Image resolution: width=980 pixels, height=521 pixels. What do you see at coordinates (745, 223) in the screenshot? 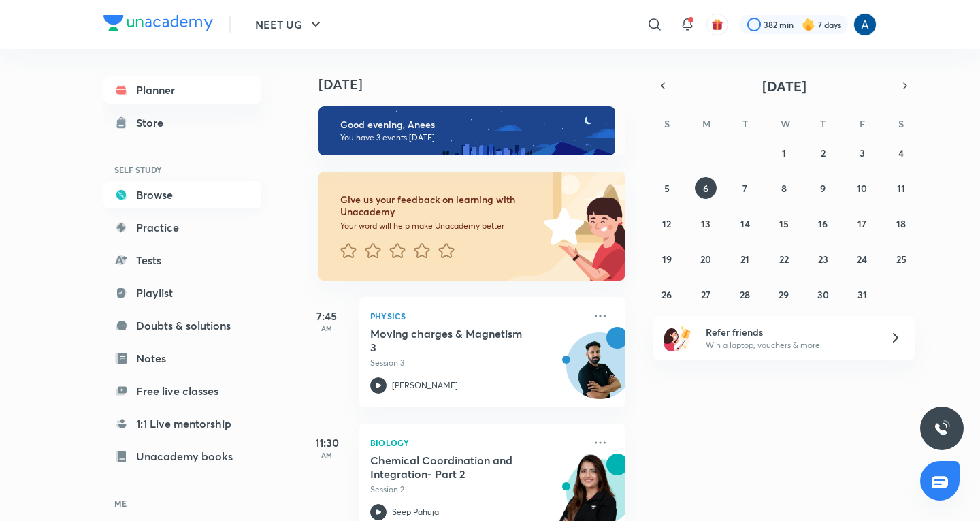
I see `button: October 14, 2025` at bounding box center [745, 223].